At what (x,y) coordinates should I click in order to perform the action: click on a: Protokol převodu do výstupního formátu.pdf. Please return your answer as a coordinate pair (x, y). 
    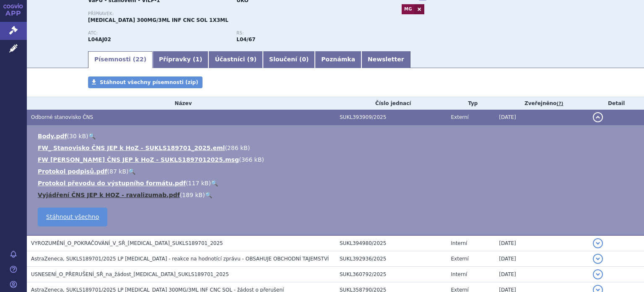
    Looking at the image, I should click on (111, 183).